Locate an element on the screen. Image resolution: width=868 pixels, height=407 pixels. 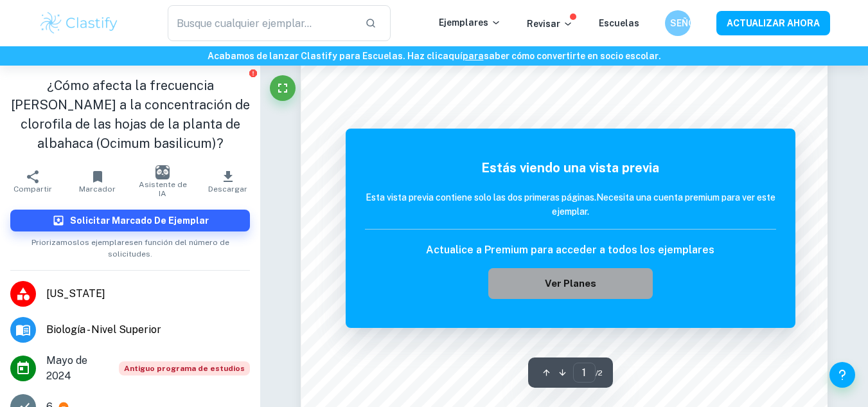
font: Esta vista previa contiene solo las dos primeras páginas. is located at coordinates (481, 197).